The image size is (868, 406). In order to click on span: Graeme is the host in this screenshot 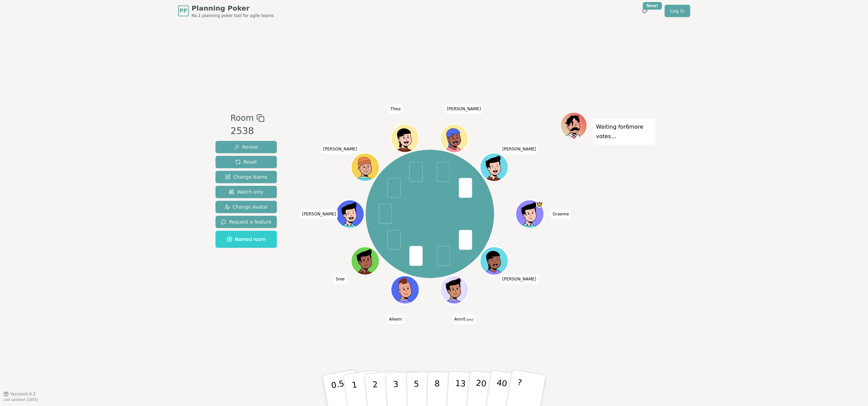, I will do `click(540, 205)`.